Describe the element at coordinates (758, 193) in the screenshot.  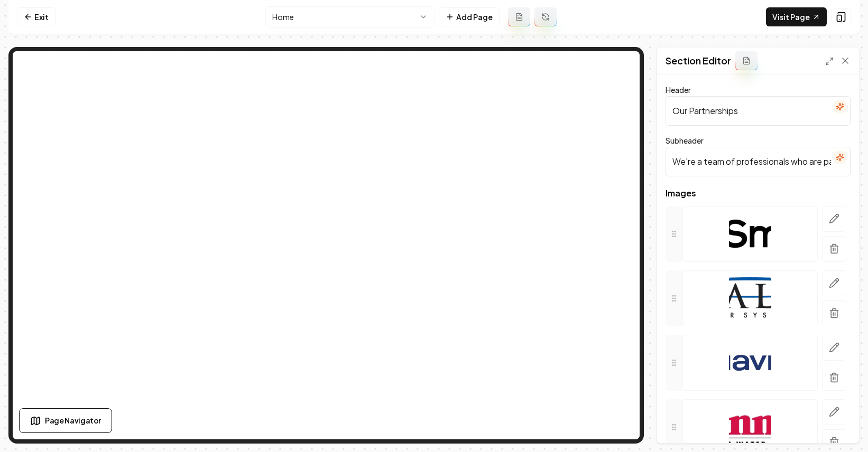
I see `span: Images` at that location.